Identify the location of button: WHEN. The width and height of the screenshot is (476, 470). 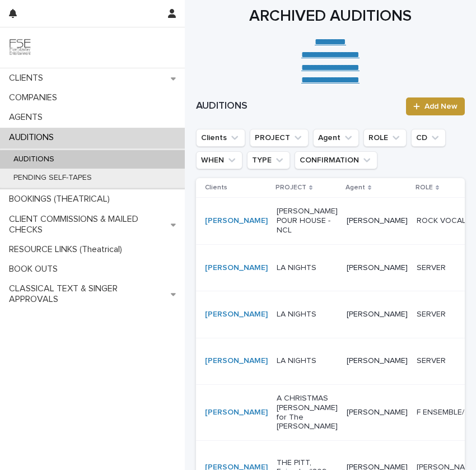
(219, 160).